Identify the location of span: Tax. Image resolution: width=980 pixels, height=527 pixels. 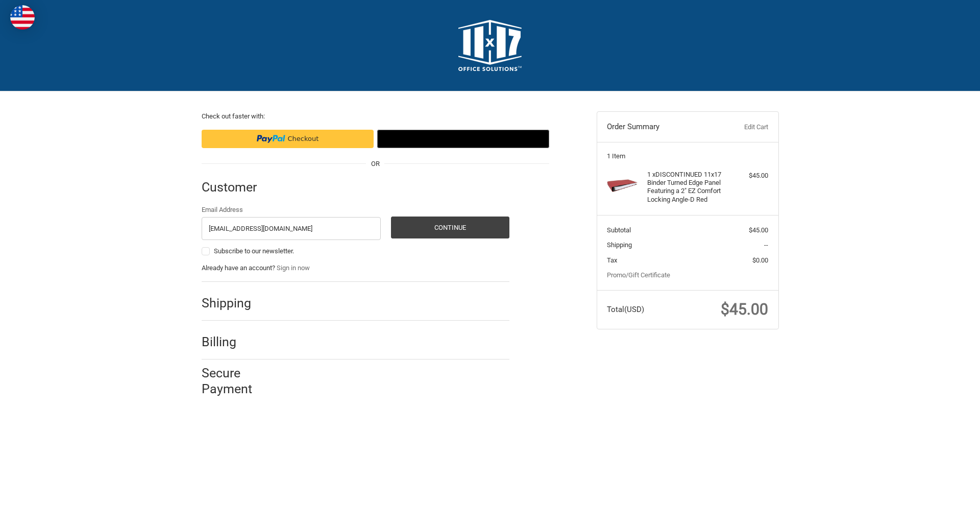
(612, 260).